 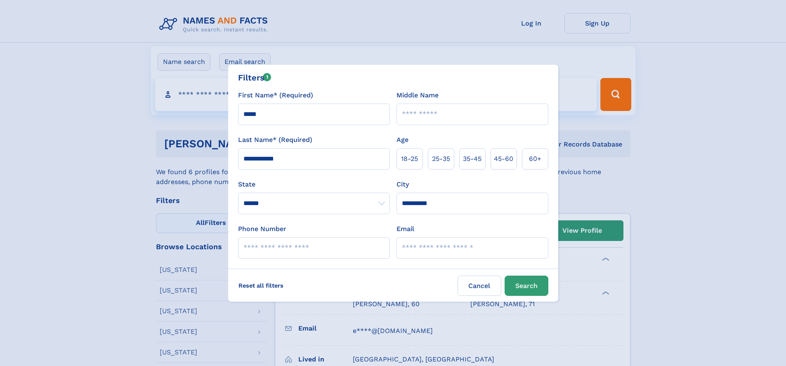 What do you see at coordinates (275, 140) in the screenshot?
I see `label: Last Name* (Required)` at bounding box center [275, 140].